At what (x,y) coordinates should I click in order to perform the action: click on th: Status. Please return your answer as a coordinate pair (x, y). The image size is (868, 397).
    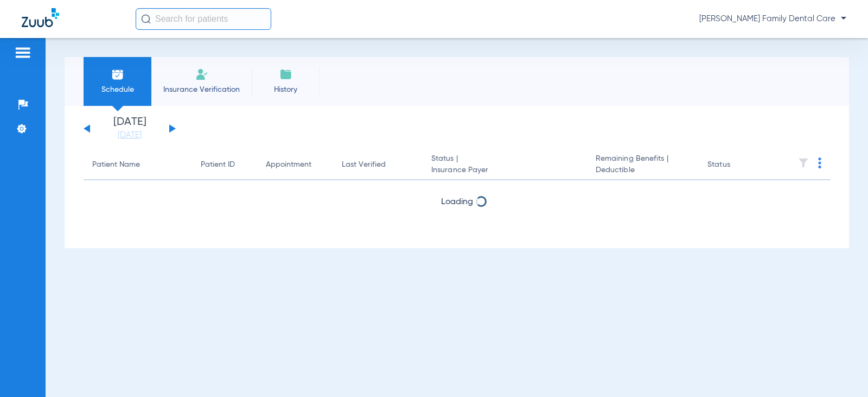
    Looking at the image, I should click on (735, 165).